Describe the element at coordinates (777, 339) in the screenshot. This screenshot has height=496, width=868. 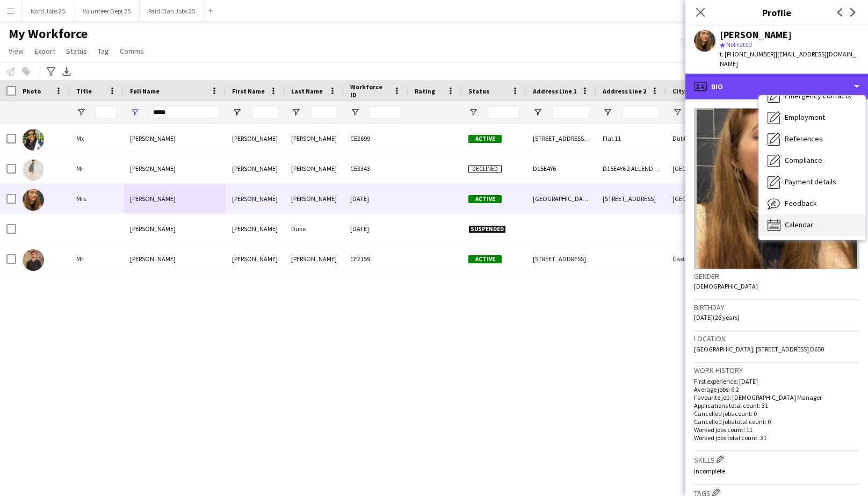
I see `h3: Location` at that location.